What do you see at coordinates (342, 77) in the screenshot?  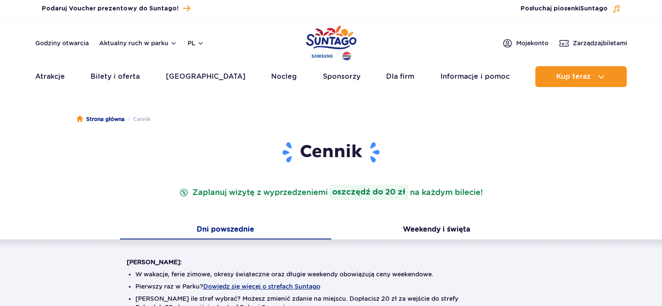 I see `a: Sponsorzy` at bounding box center [342, 77].